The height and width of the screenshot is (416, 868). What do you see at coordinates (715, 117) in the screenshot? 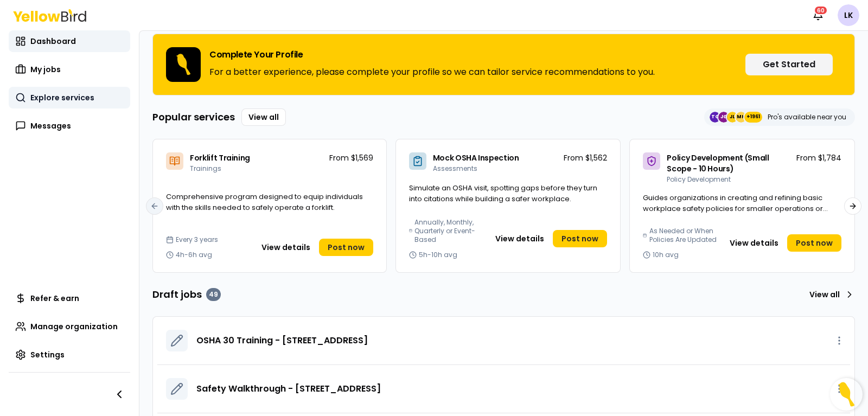
I see `span: TC` at bounding box center [715, 117].